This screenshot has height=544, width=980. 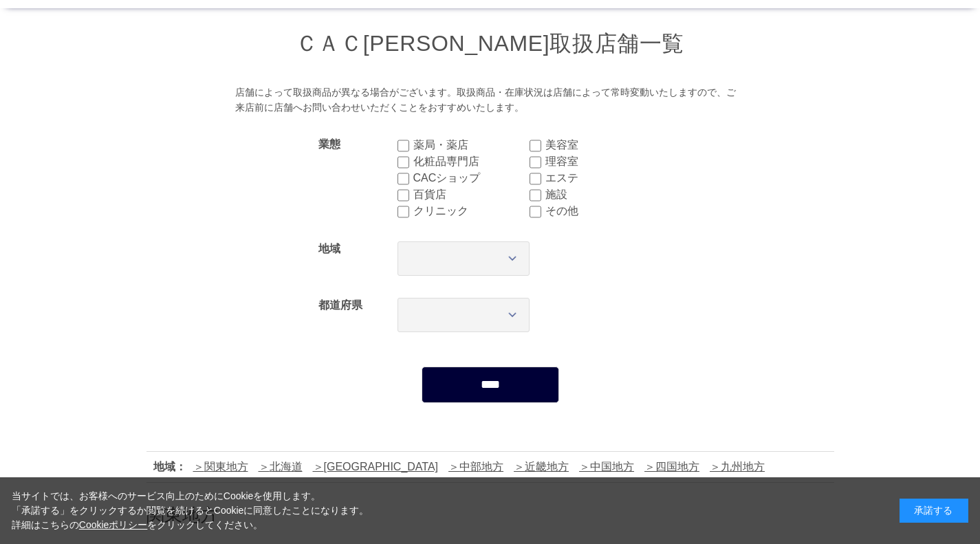 What do you see at coordinates (471, 178) in the screenshot?
I see `label: CACショップ` at bounding box center [471, 178].